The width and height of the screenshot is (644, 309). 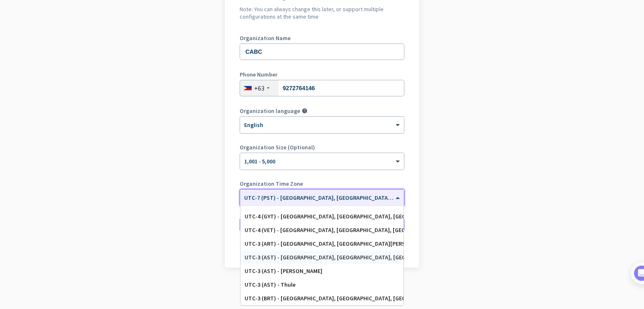 What do you see at coordinates (322, 250) in the screenshot?
I see `div: Go back` at bounding box center [322, 250].